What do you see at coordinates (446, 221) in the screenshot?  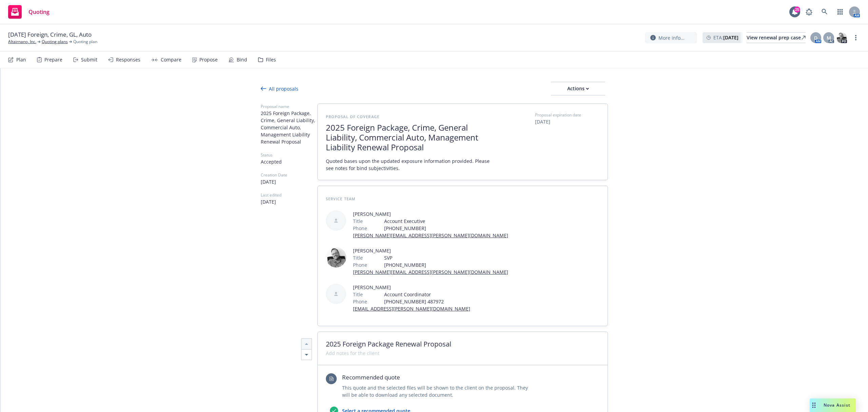 I see `span: Account Executive` at bounding box center [446, 221].